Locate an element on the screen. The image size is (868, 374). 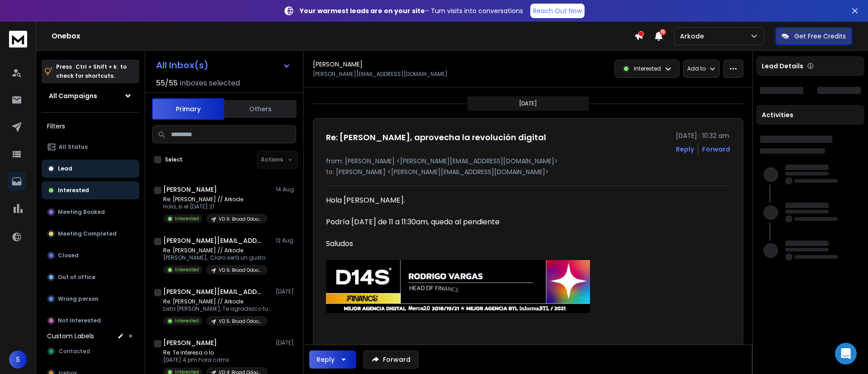
p: Meeting Booked is located at coordinates (82, 212).